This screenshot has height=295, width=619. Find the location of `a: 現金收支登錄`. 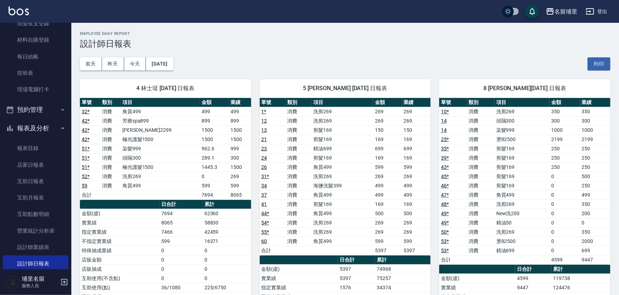

a: 現金收支登錄 is located at coordinates (36, 24).